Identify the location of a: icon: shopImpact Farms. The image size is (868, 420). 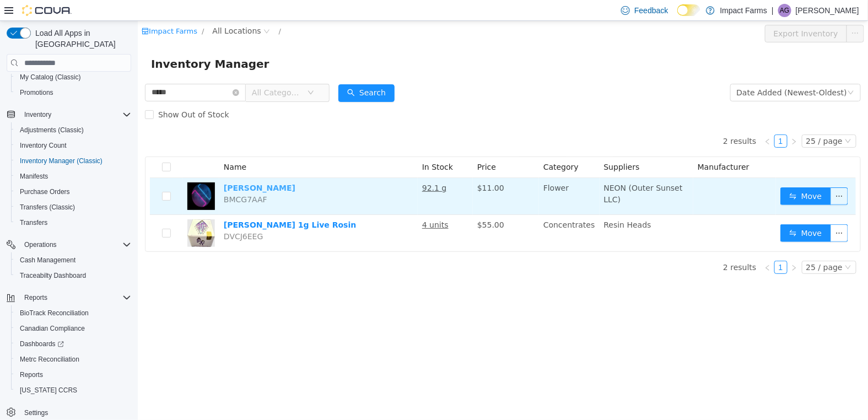
(32, 10).